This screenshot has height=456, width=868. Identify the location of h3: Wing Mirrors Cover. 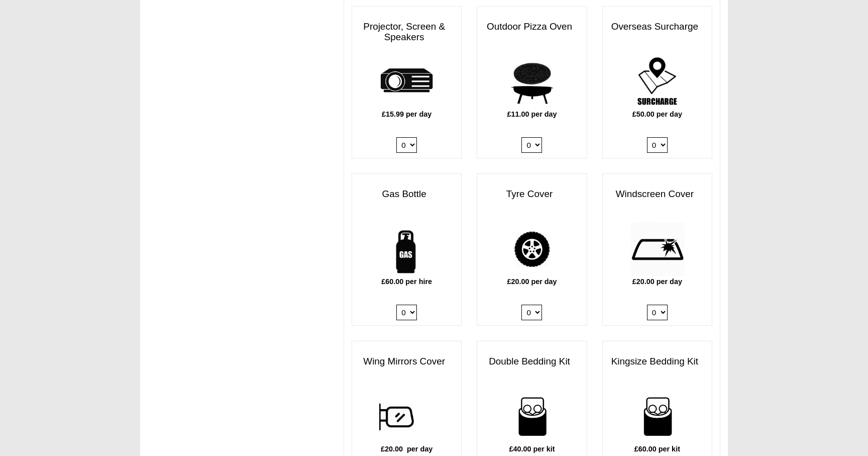
(406, 362).